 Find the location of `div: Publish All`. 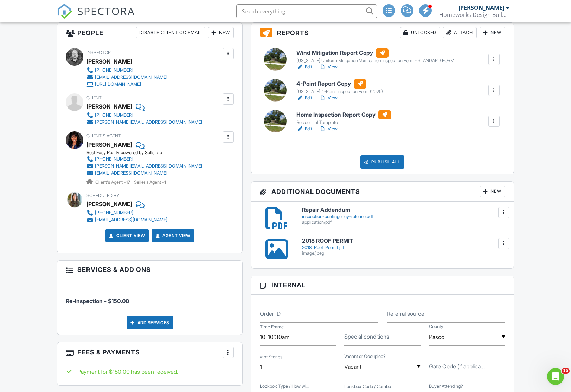

div: Publish All is located at coordinates (383, 162).